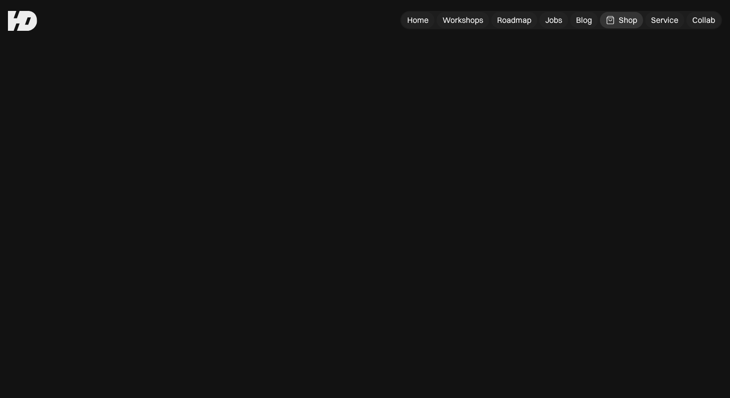 The width and height of the screenshot is (730, 398). Describe the element at coordinates (621, 20) in the screenshot. I see `a: Shop` at that location.